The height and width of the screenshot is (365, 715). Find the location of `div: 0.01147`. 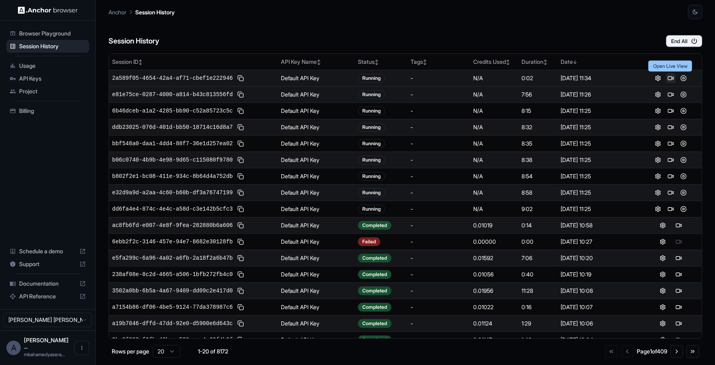

div: 0.01147 is located at coordinates (494, 340).